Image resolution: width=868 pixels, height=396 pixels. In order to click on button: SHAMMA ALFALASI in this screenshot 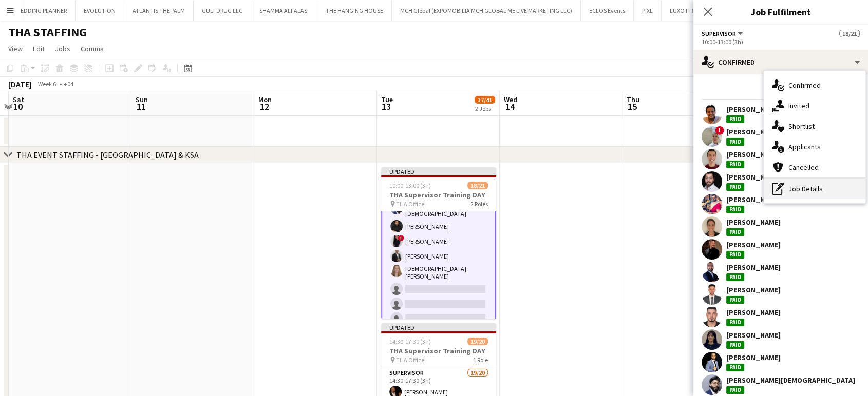, I will do `click(284, 10)`.